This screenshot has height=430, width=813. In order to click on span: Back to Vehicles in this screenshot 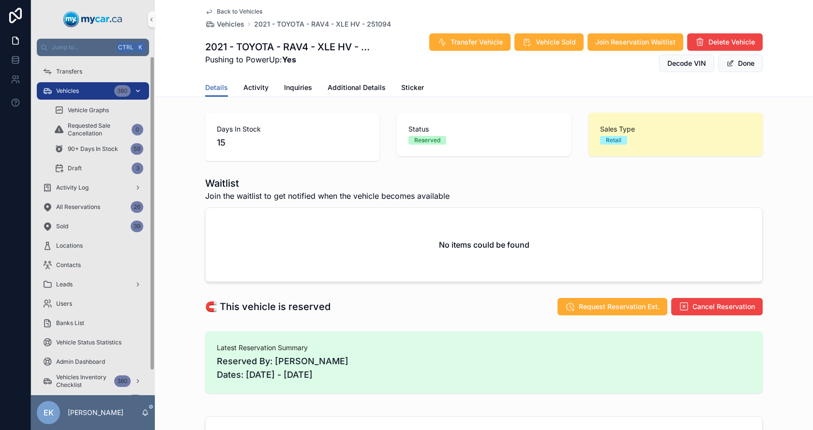, I will do `click(240, 12)`.